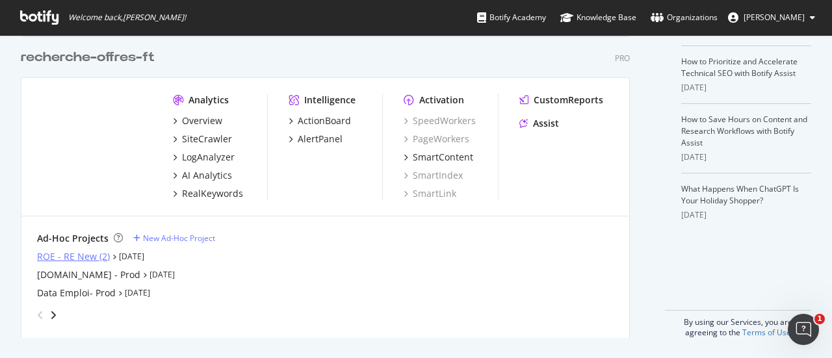 The image size is (832, 358). What do you see at coordinates (320, 139) in the screenshot?
I see `div: AlertPanel` at bounding box center [320, 139].